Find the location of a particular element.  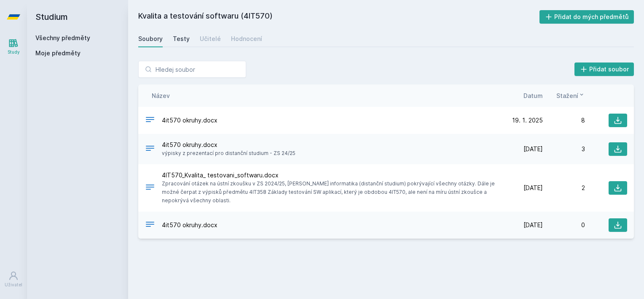

div: Uživatel is located at coordinates (14, 284).